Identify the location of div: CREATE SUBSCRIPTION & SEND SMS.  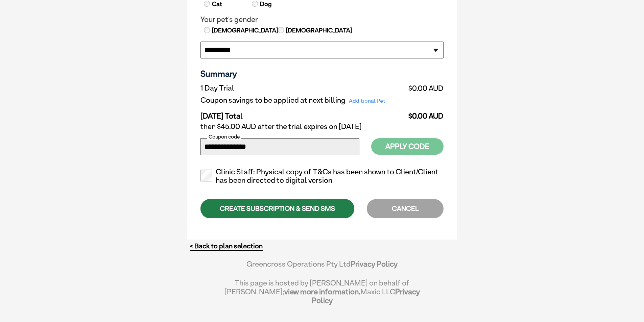
(277, 208).